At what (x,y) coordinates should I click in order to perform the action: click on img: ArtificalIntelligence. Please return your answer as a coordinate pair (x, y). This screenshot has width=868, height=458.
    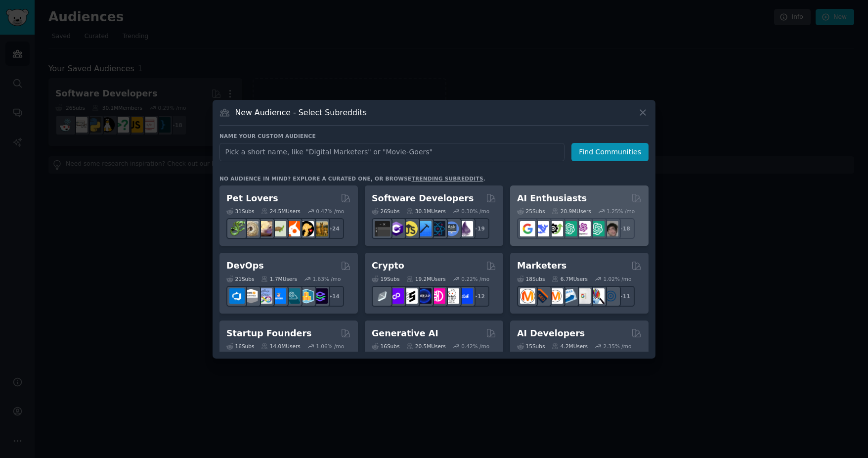
    Looking at the image, I should click on (610, 228).